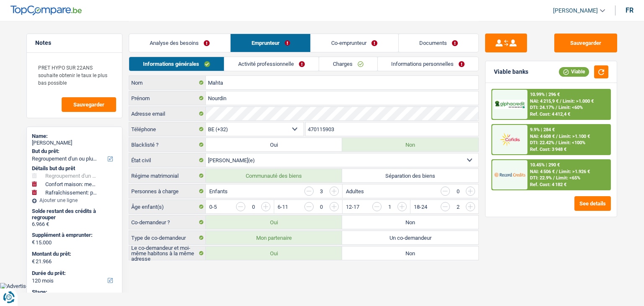  Describe the element at coordinates (575, 136) in the screenshot. I see `span: Limit: >1.100 €` at that location.